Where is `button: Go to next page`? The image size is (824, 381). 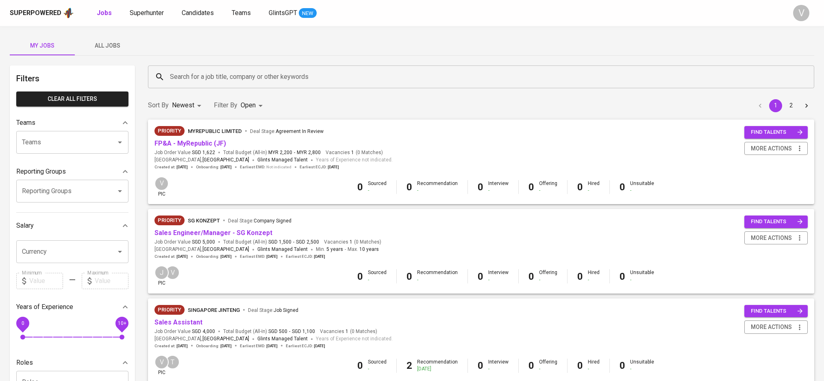
button: Go to next page is located at coordinates (807, 106).